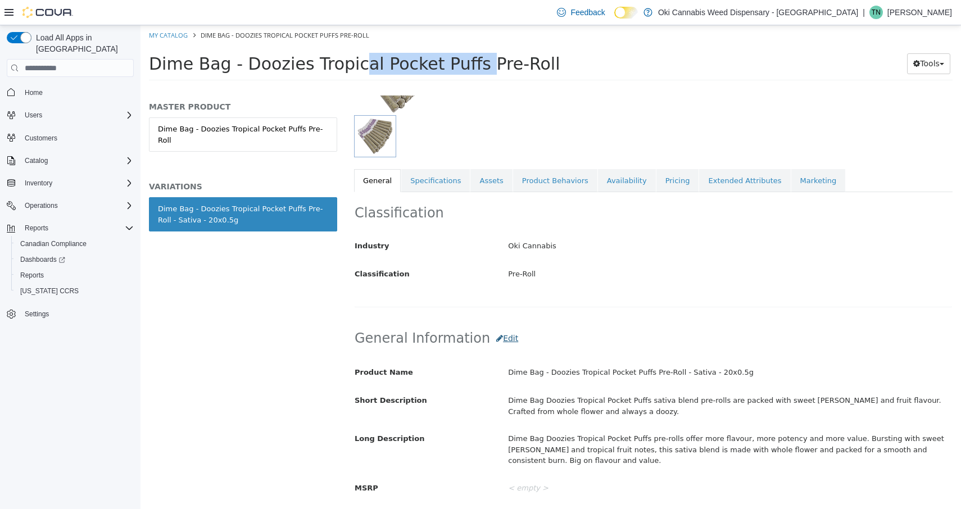  What do you see at coordinates (226, 462) in the screenshot?
I see `span: MSRP` at bounding box center [226, 462].